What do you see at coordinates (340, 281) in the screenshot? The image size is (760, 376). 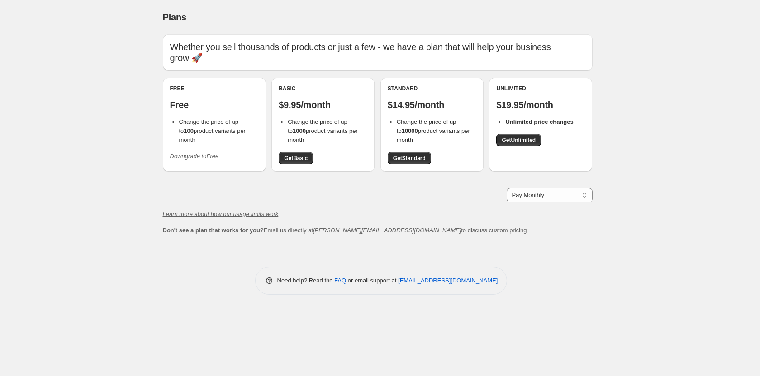 I see `a: FAQ` at bounding box center [340, 281].